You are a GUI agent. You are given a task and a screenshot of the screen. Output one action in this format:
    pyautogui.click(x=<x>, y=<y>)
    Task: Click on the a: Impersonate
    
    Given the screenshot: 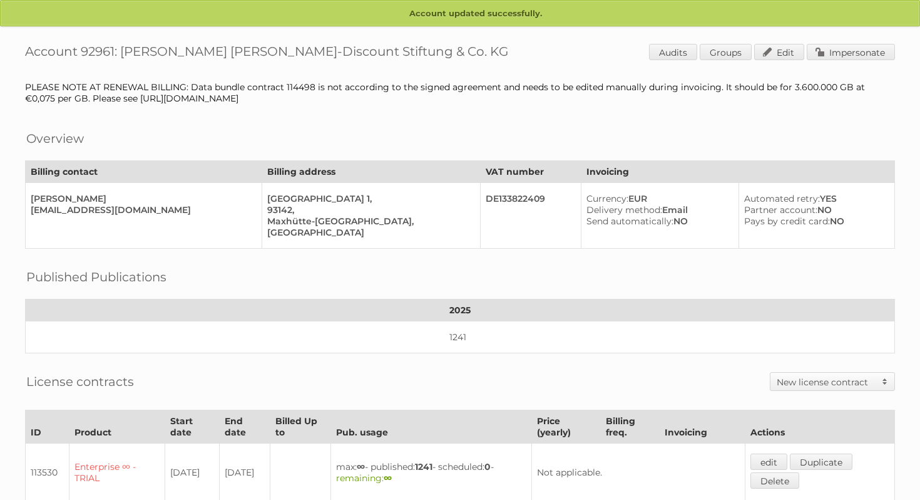 What is the action you would take?
    pyautogui.click(x=851, y=52)
    